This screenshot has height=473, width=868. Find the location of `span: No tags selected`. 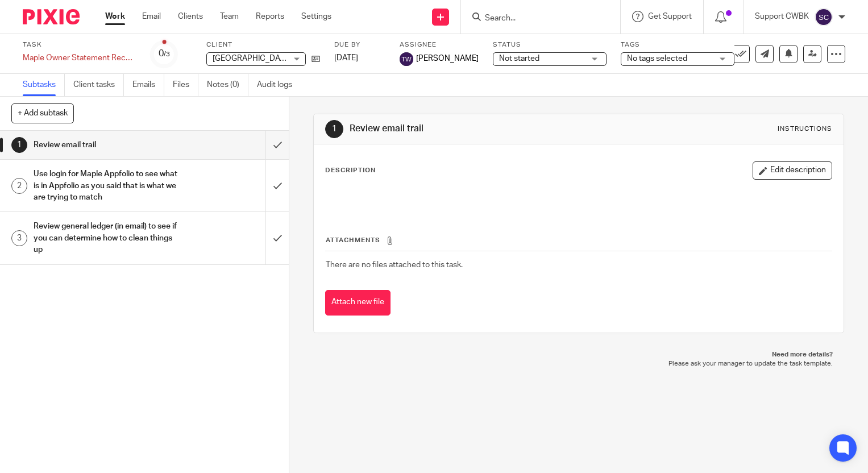

span: No tags selected is located at coordinates (657, 58).